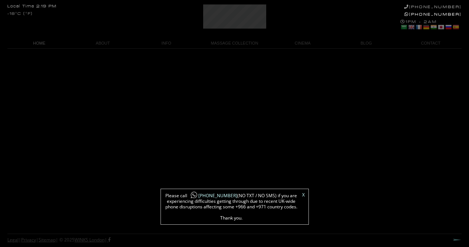 The image size is (469, 247). I want to click on a: INFO, so click(167, 43).